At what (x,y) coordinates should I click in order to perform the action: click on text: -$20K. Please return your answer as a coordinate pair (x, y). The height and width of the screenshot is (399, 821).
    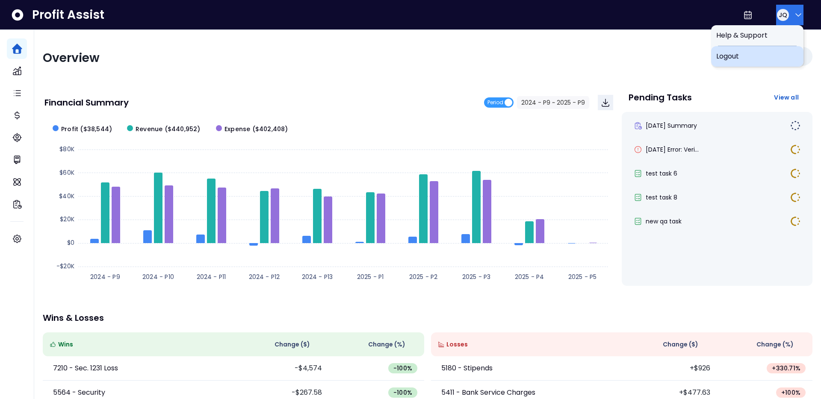
    Looking at the image, I should click on (65, 266).